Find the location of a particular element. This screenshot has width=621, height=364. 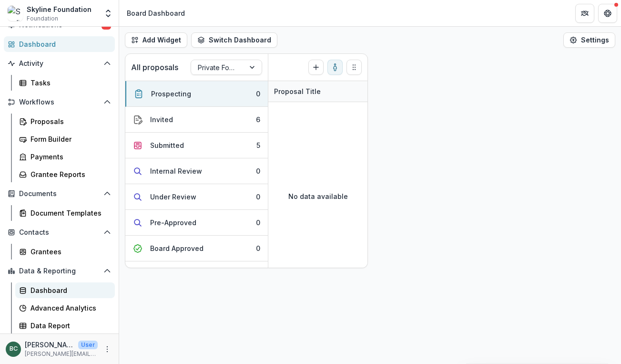

div: Bettina Chang is located at coordinates (13, 348).